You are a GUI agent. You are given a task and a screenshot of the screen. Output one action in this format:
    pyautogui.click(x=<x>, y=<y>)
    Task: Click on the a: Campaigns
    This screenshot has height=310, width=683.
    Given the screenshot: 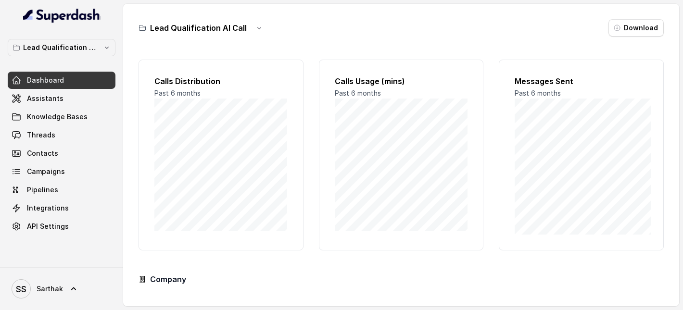 What is the action you would take?
    pyautogui.click(x=62, y=172)
    